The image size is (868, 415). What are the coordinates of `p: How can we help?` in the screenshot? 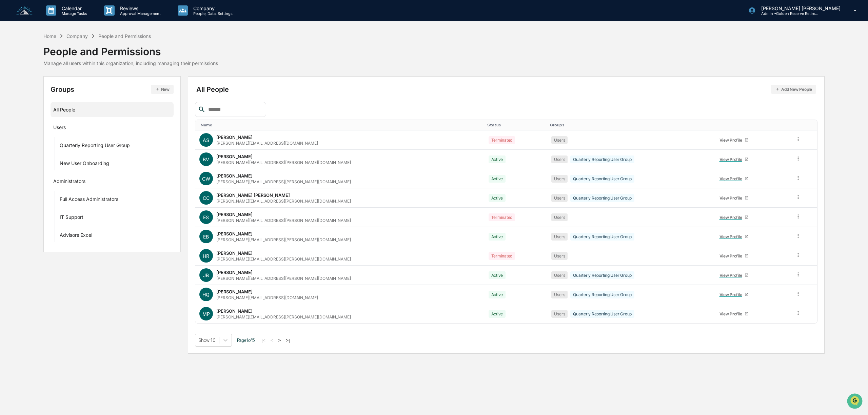 It's located at (65, 20).